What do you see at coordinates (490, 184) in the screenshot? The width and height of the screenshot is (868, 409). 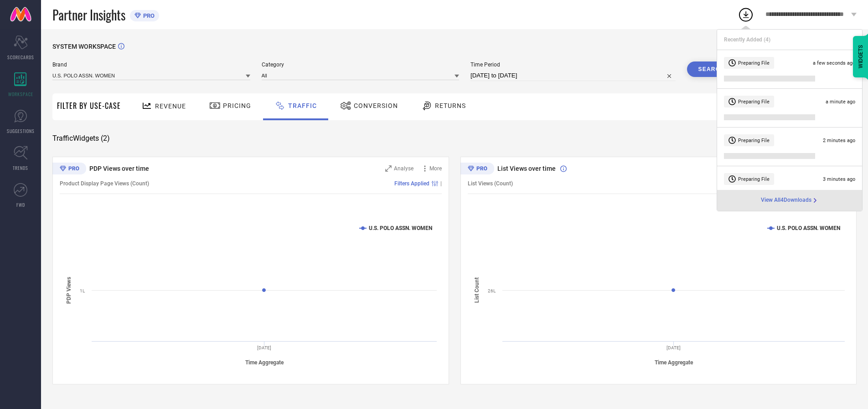 I see `span: List Views (Count)` at bounding box center [490, 184].